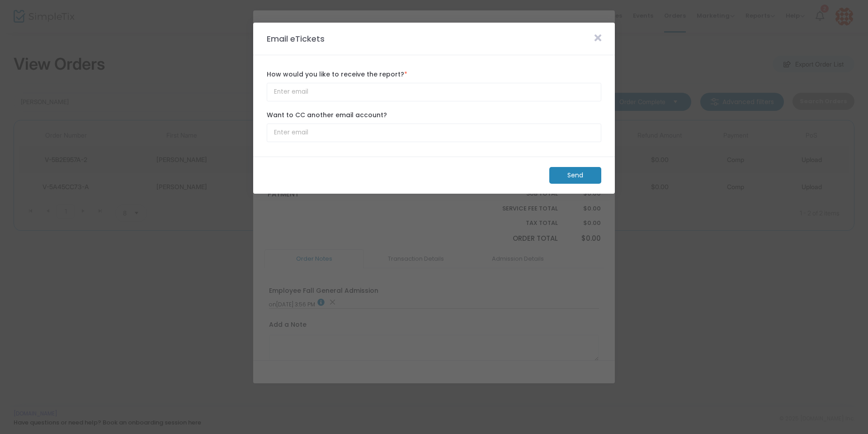 Image resolution: width=868 pixels, height=434 pixels. What do you see at coordinates (296, 39) in the screenshot?
I see `m-panel-title: Email eTickets` at bounding box center [296, 39].